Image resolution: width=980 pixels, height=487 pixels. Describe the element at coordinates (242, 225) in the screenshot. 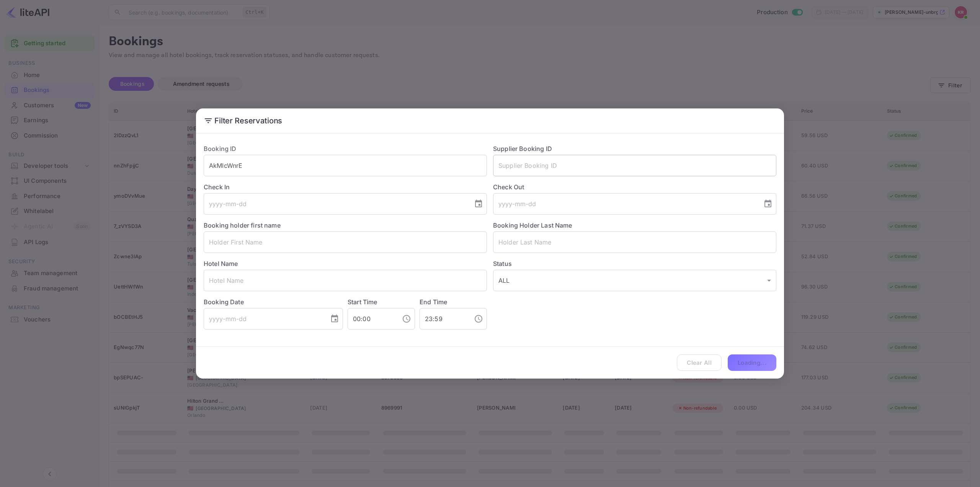

I see `label: Booking holder first name` at that location.